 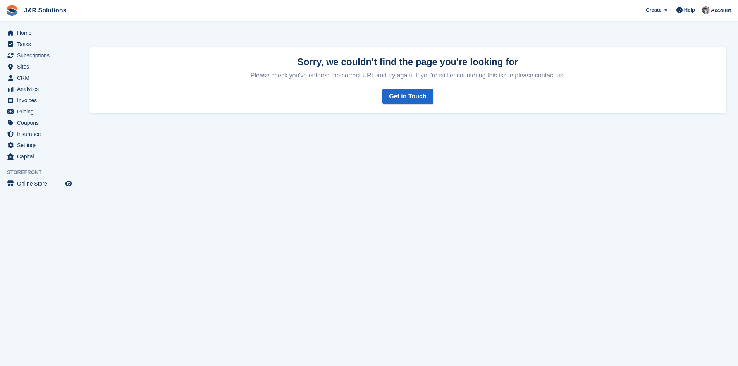 What do you see at coordinates (40, 184) in the screenshot?
I see `span: Online Store` at bounding box center [40, 184].